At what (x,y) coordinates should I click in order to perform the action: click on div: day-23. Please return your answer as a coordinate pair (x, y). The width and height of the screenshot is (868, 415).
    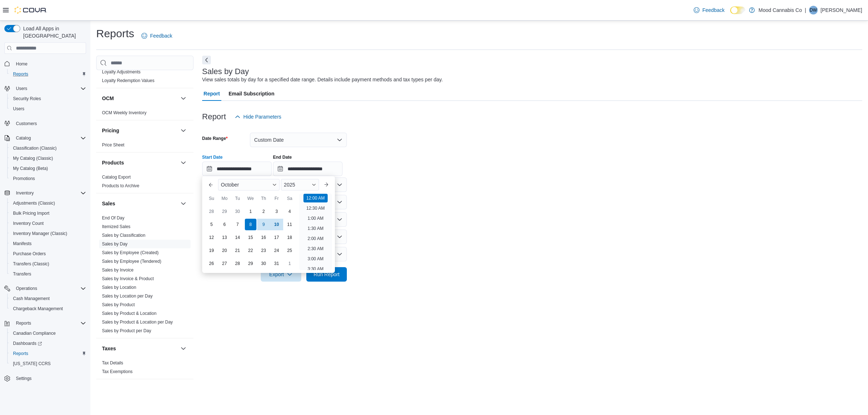
    Looking at the image, I should click on (264, 250).